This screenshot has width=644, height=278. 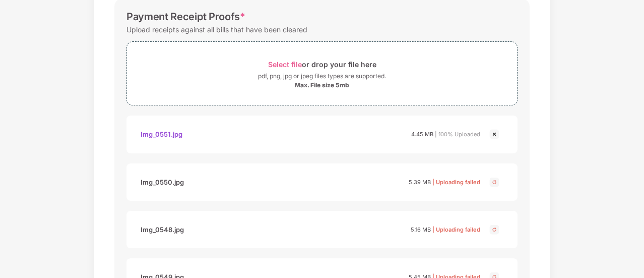 I want to click on span: Select fileor drop your file herepdf, png, jpg or jpeg files types are supported.Max. File size 5mb, so click(x=322, y=73).